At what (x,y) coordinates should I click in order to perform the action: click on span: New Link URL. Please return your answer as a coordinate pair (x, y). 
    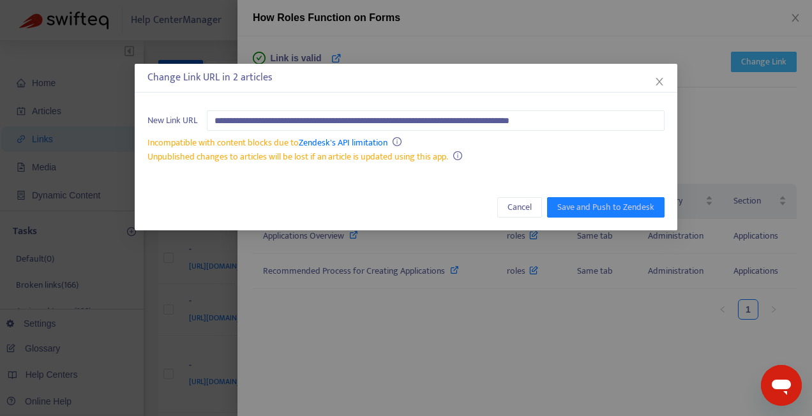
    Looking at the image, I should click on (172, 121).